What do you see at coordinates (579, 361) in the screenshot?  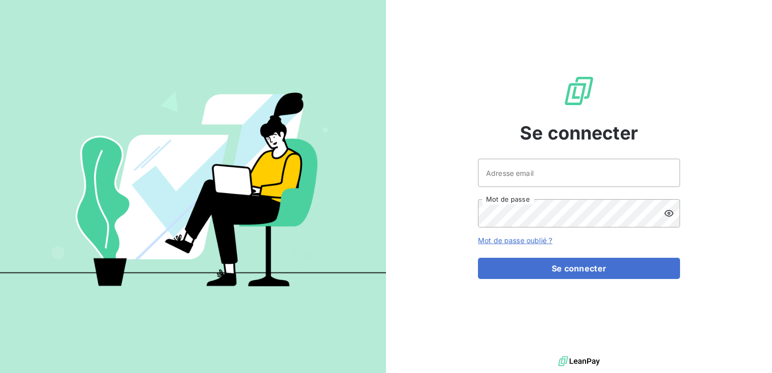 I see `img: logo` at bounding box center [579, 361].